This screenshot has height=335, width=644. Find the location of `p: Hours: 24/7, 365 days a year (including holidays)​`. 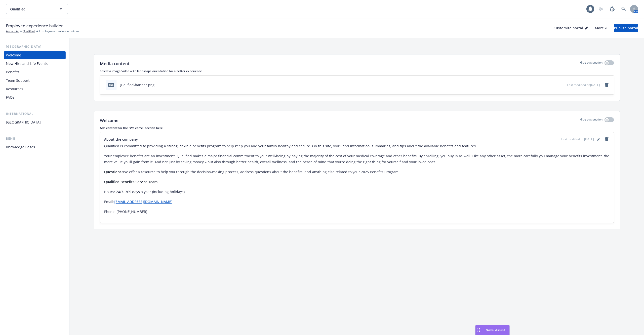

p: Hours: 24/7, 365 days a year (including holidays)​ is located at coordinates (357, 192).